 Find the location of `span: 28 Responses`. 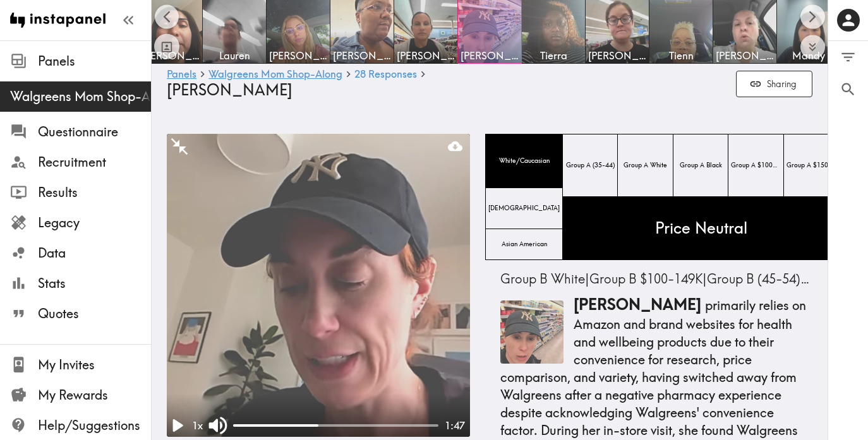

span: 28 Responses is located at coordinates (385, 74).